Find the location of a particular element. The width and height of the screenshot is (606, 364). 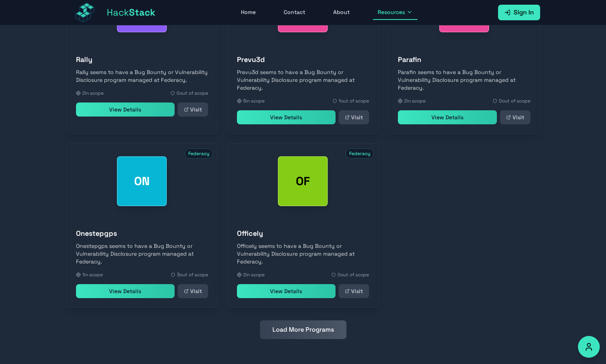

span: 3 out of scope is located at coordinates (193, 275).